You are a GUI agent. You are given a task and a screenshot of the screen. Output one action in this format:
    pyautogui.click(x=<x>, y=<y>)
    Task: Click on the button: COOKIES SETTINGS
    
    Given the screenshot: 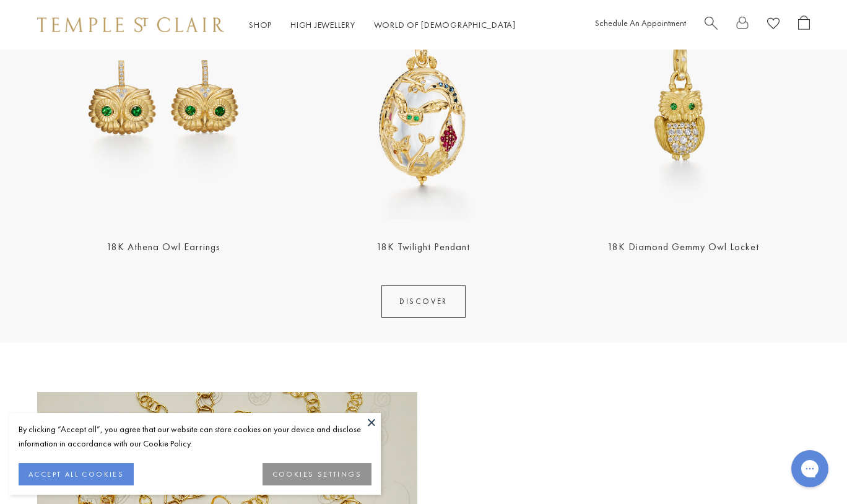 What is the action you would take?
    pyautogui.click(x=317, y=474)
    